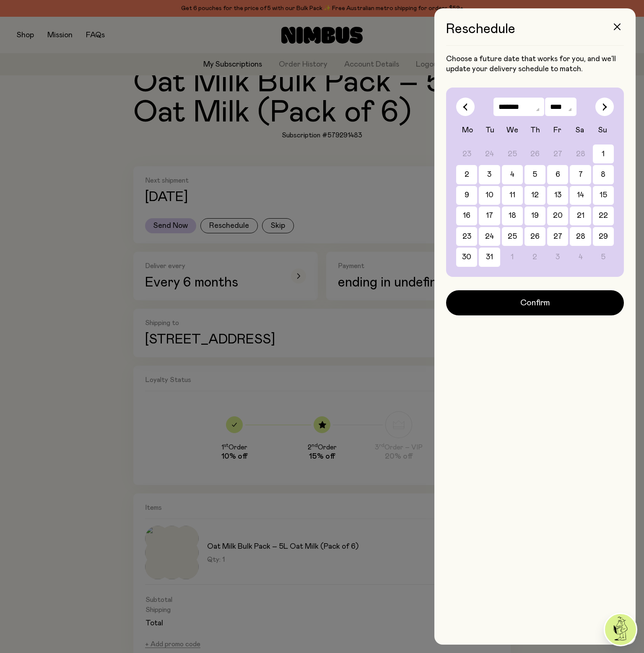  What do you see at coordinates (580, 174) in the screenshot?
I see `button: 7` at bounding box center [580, 174].